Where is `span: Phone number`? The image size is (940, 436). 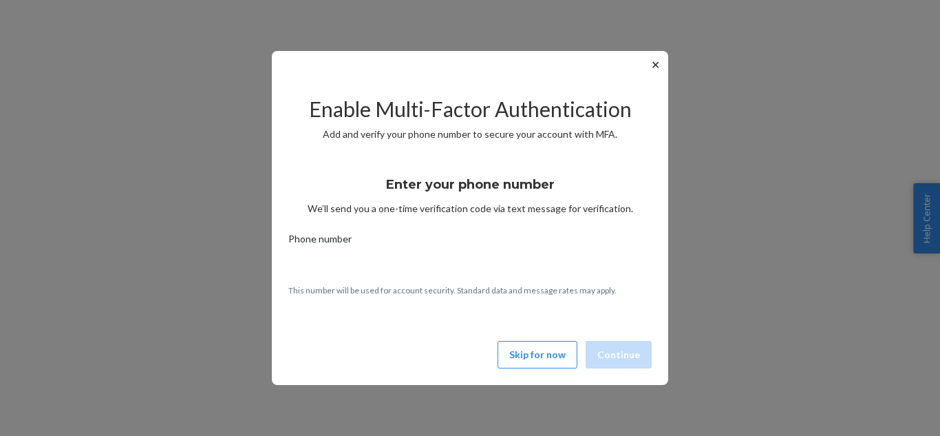
span: Phone number is located at coordinates (320, 242).